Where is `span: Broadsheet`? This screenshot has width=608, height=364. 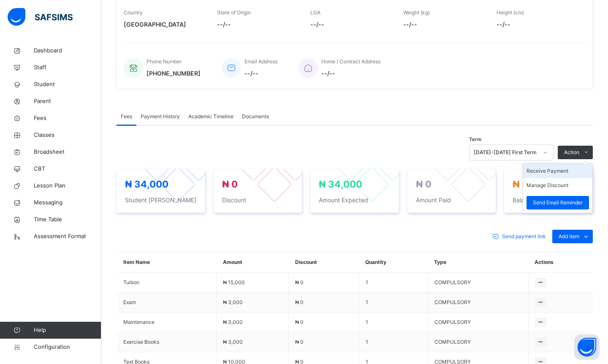
span: Broadsheet is located at coordinates (68, 152).